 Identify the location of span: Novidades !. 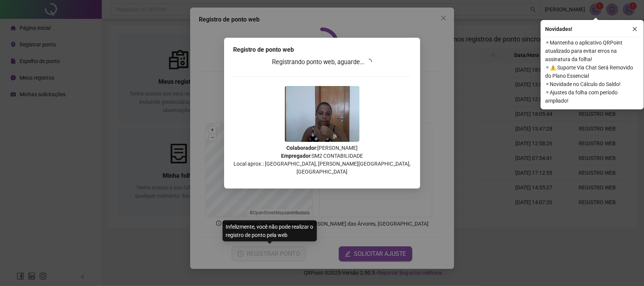
(559, 29).